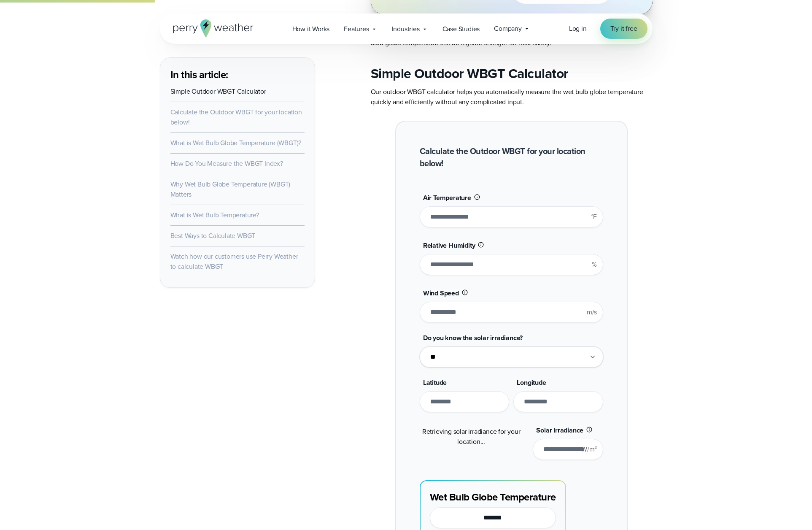  What do you see at coordinates (236, 117) in the screenshot?
I see `a: Calculate the Outdoor WBGT for your location below!` at bounding box center [236, 117].